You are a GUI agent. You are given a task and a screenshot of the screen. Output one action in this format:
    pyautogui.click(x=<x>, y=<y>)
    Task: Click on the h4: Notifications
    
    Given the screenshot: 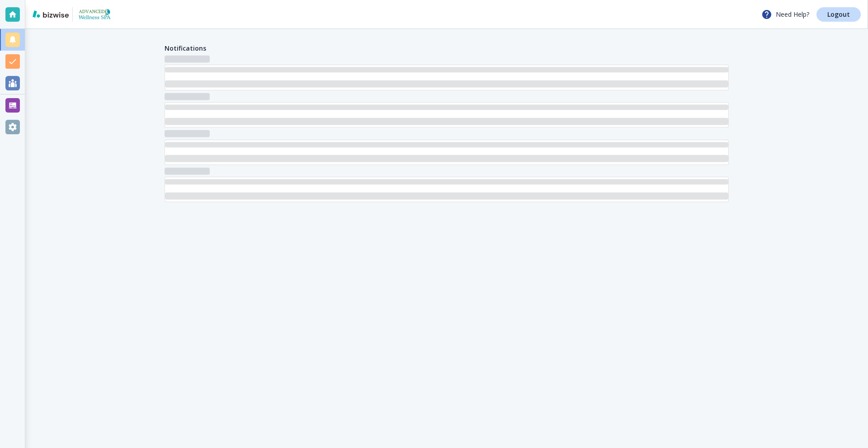 What is the action you would take?
    pyautogui.click(x=185, y=48)
    